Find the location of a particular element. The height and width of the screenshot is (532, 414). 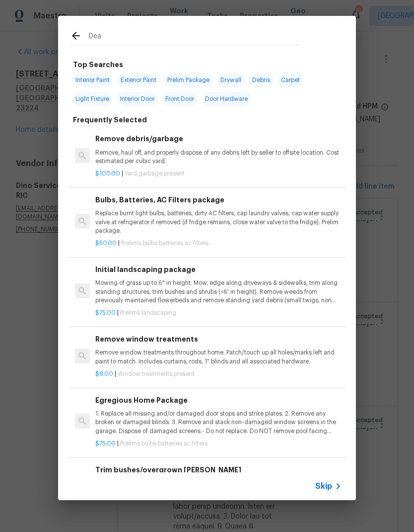

p: Mowing of grass up to 6" in height. Mow, edge along driveways & sidewalks, trim along standing st... is located at coordinates (218, 291).